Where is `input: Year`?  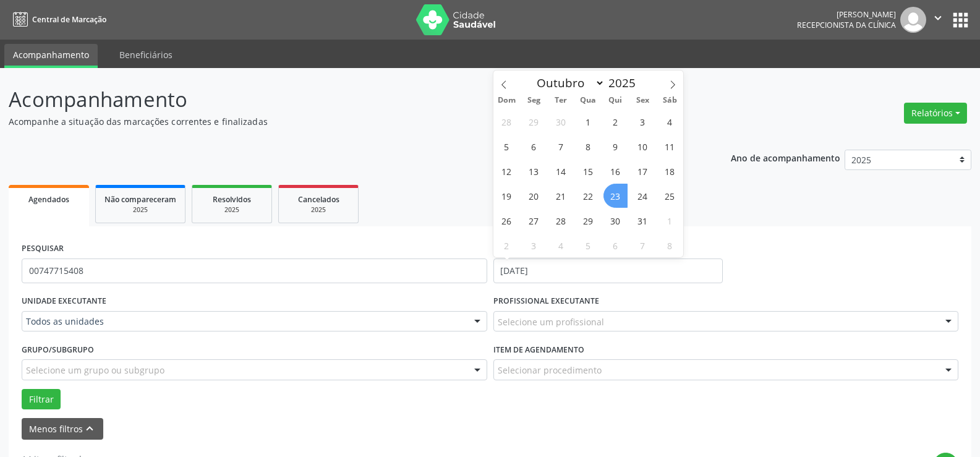 input: Year is located at coordinates (625, 83).